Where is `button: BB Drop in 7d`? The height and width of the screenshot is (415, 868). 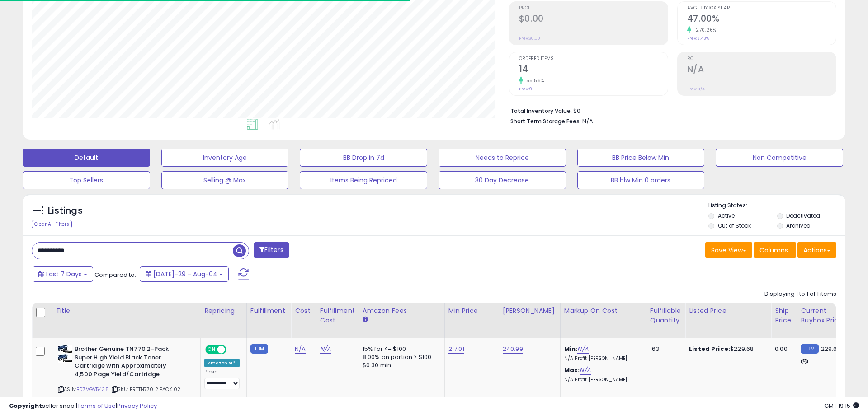
button: BB Drop in 7d is located at coordinates (364, 158).